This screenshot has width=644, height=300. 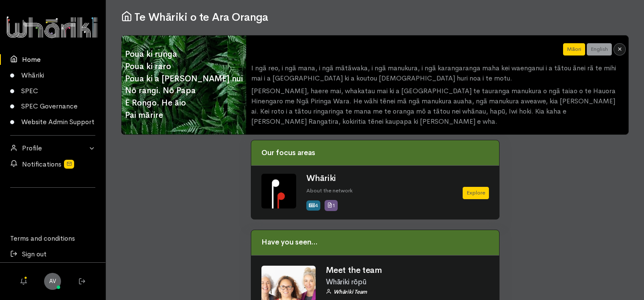 What do you see at coordinates (476, 193) in the screenshot?
I see `a: Explore` at bounding box center [476, 193].